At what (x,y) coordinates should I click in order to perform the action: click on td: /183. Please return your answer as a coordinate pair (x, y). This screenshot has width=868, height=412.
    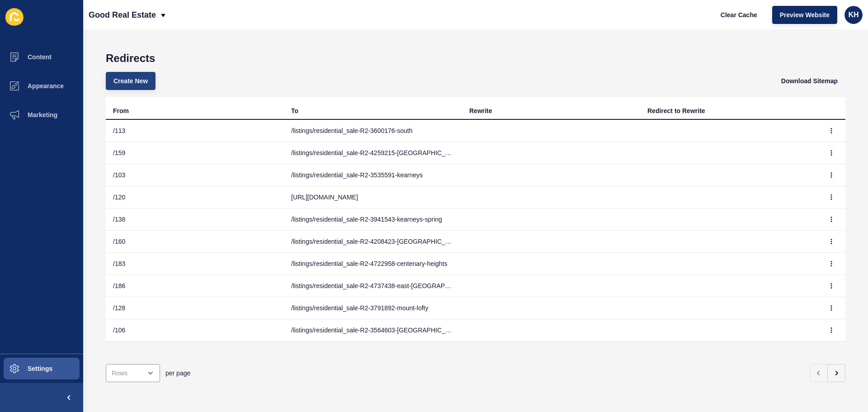
    Looking at the image, I should click on (195, 264).